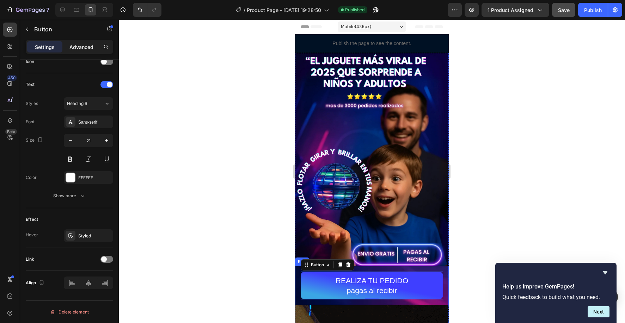 This screenshot has height=323, width=625. What do you see at coordinates (27, 10) in the screenshot?
I see `button: 7` at bounding box center [27, 10].